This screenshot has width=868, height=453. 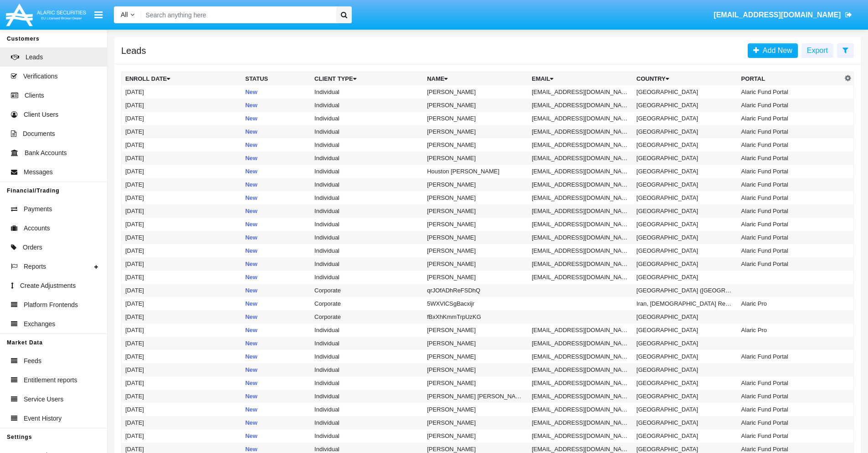 I want to click on span: Export, so click(x=818, y=50).